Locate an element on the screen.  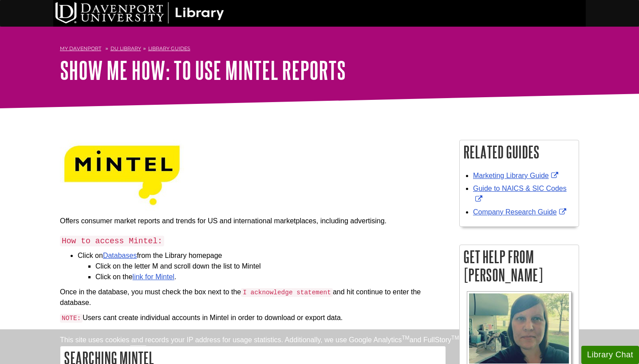
a: Library Guides is located at coordinates (169, 49).